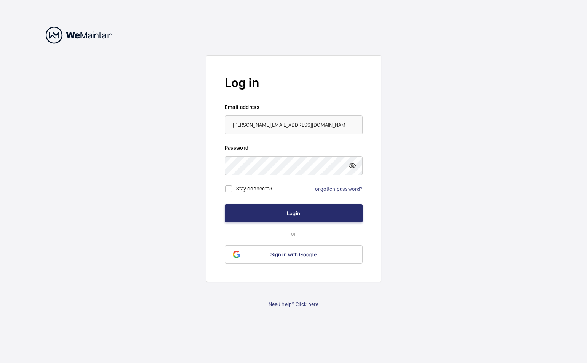  Describe the element at coordinates (294, 255) in the screenshot. I see `span: Sign in with Google` at that location.